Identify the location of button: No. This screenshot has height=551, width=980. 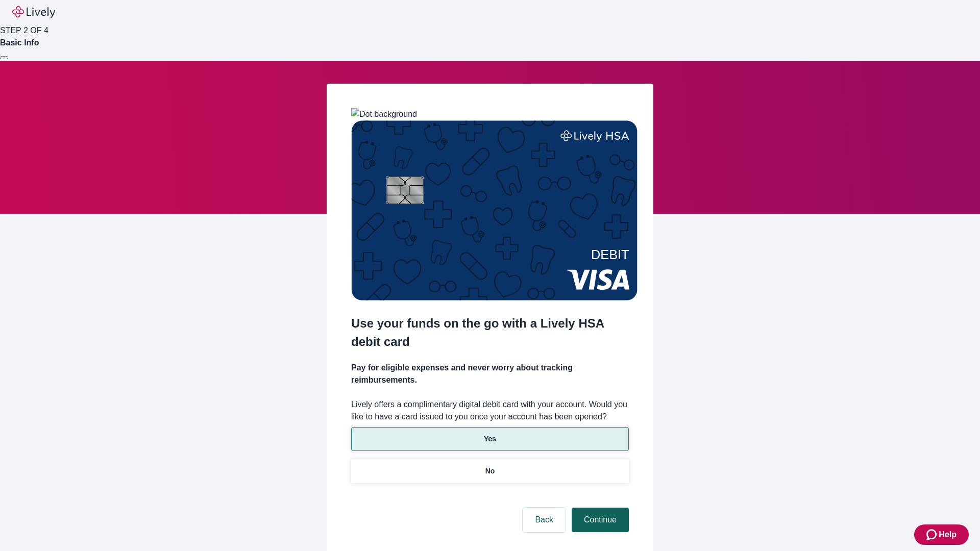
(490, 470).